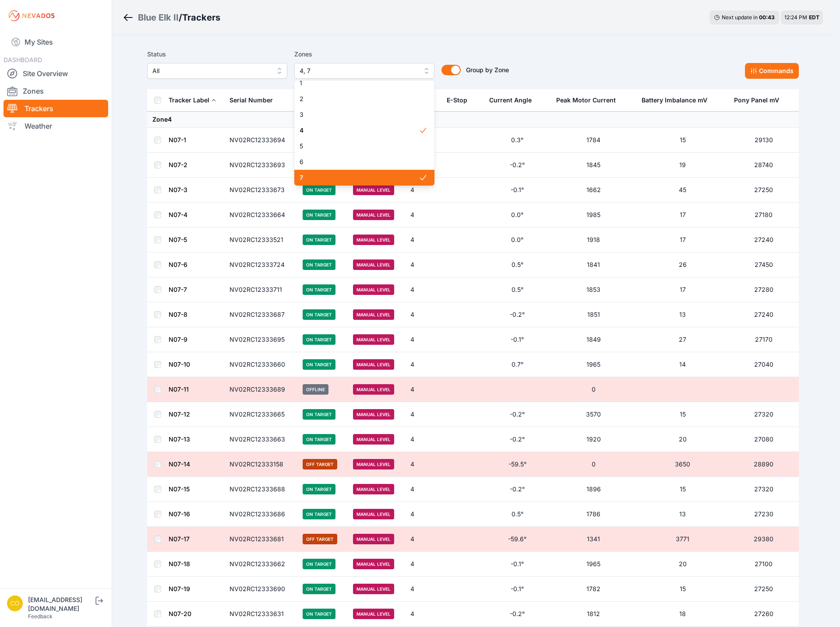  Describe the element at coordinates (359, 83) in the screenshot. I see `span: 1` at that location.